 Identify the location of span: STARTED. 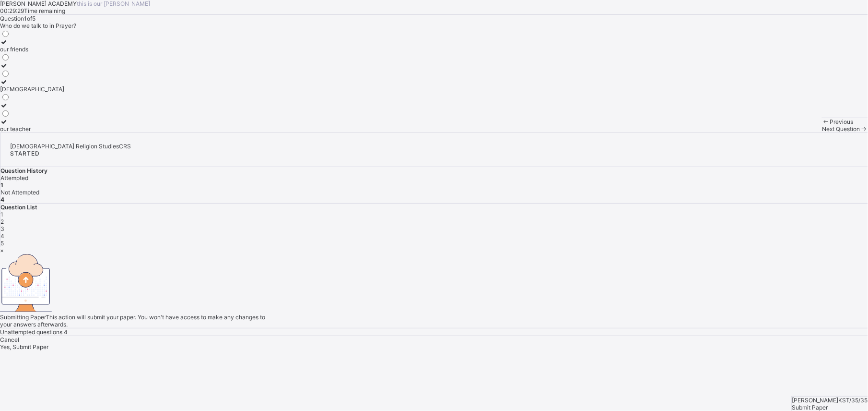
(25, 153).